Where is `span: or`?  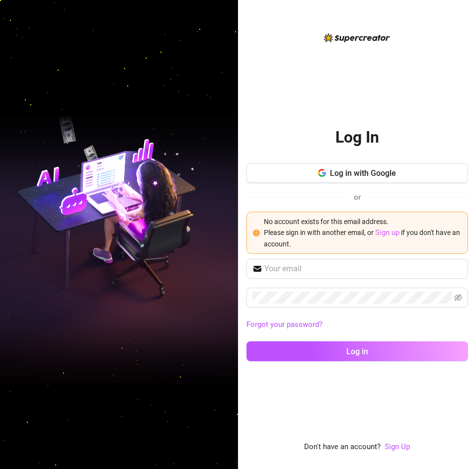 span: or is located at coordinates (357, 197).